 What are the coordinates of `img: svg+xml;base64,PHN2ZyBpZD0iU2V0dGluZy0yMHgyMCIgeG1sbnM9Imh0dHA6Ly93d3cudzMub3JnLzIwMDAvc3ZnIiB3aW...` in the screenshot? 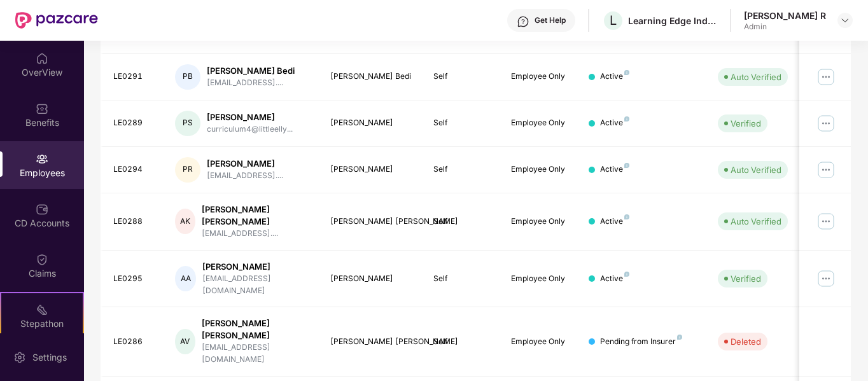 It's located at (20, 357).